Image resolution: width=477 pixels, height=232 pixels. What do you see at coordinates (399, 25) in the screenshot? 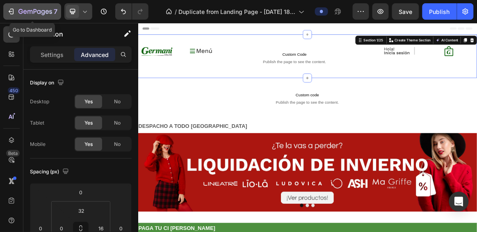
I see `p: Create Theme Section` at bounding box center [399, 25].